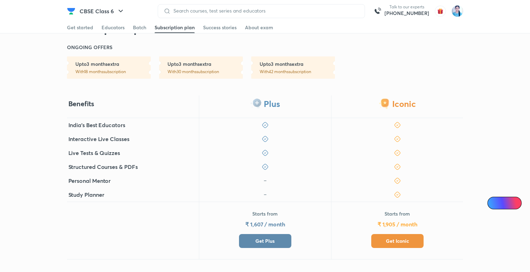 The width and height of the screenshot is (530, 272). What do you see at coordinates (293, 68) in the screenshot?
I see `a: Upto3 monthsextraWith42 monthssubscription` at bounding box center [293, 68].